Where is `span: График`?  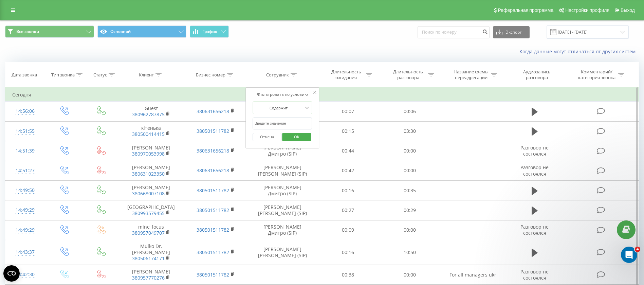
span: График is located at coordinates (210, 31).